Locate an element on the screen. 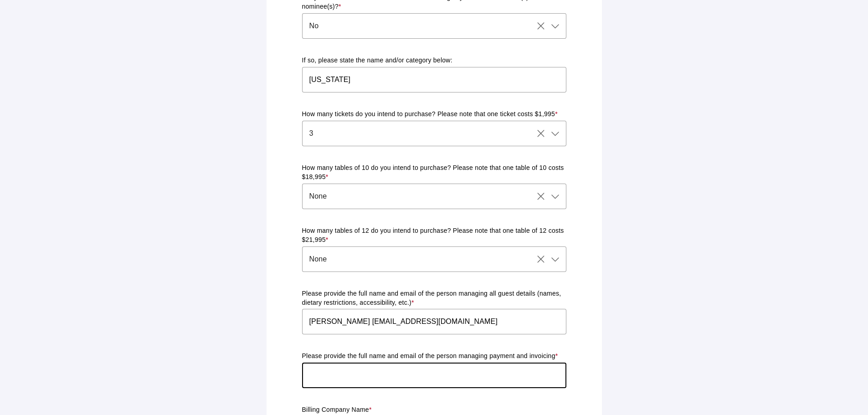 The width and height of the screenshot is (868, 415). p: Please provide the full name and email of the person managing payment and invoicing is located at coordinates (434, 357).